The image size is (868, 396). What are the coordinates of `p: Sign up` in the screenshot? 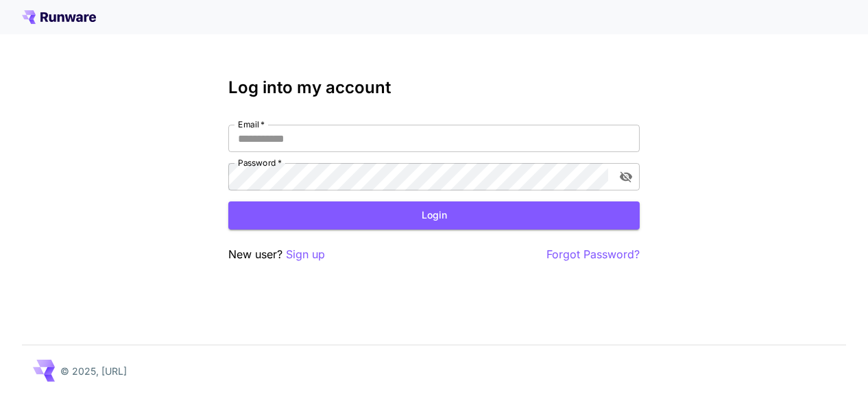 It's located at (305, 255).